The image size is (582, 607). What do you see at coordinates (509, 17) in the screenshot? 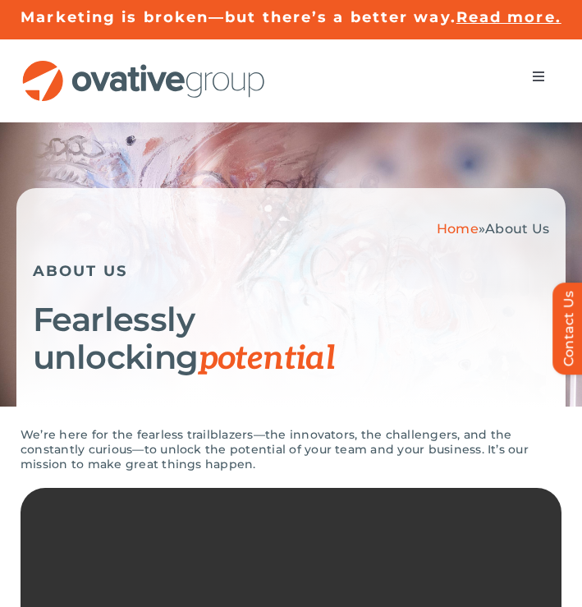
I see `a: Read more.` at bounding box center [509, 17].